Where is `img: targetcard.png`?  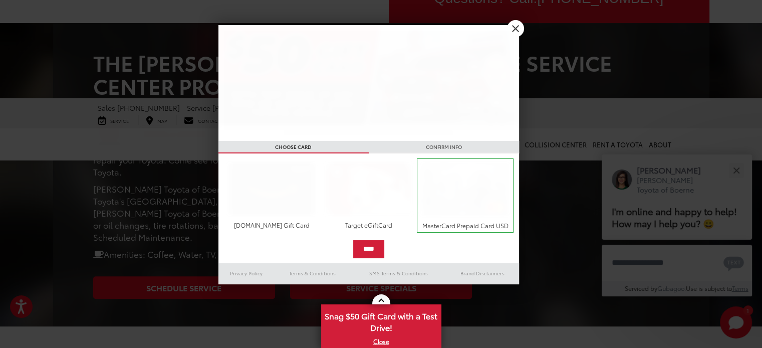 img: targetcard.png is located at coordinates (368, 189).